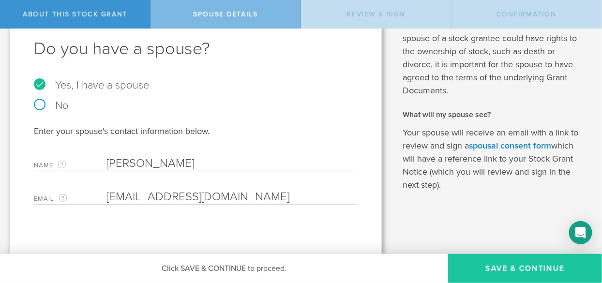 The width and height of the screenshot is (602, 283). What do you see at coordinates (196, 85) in the screenshot?
I see `label: Yes, I have a spouse` at bounding box center [196, 85].